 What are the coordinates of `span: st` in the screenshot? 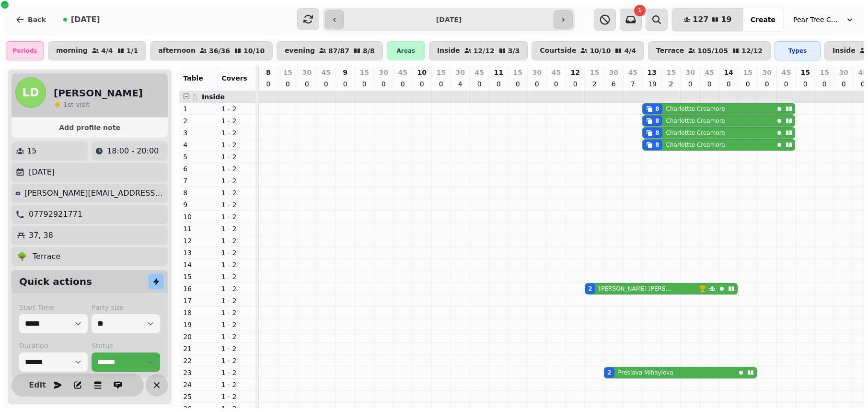 It's located at (71, 104).